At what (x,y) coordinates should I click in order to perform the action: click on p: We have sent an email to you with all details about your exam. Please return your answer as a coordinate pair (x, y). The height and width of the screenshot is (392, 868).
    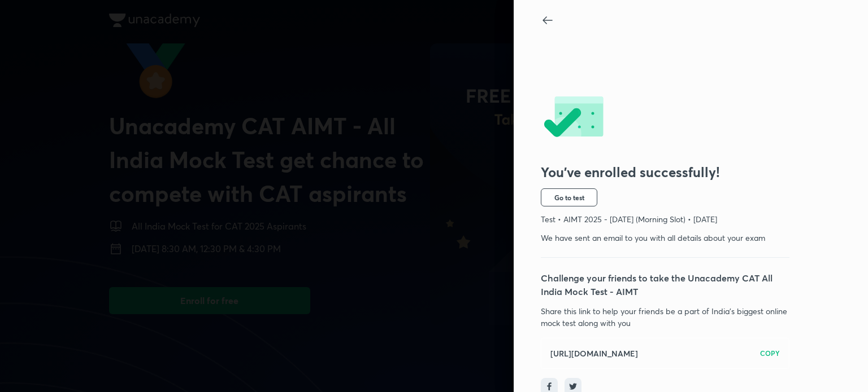
    Looking at the image, I should click on (665, 238).